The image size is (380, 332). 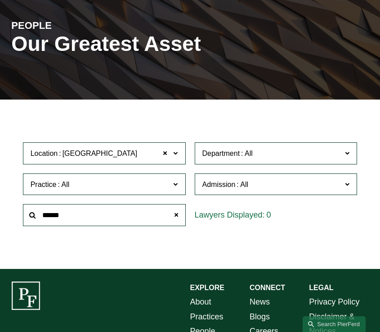 I want to click on a: About, so click(x=201, y=302).